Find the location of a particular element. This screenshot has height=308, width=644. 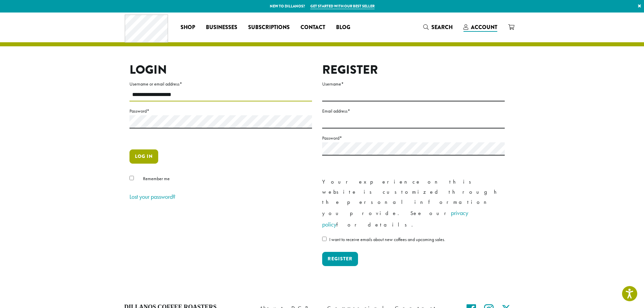

p: Your experience on this website is customized through the personal information you provide. See o... is located at coordinates (413, 204).